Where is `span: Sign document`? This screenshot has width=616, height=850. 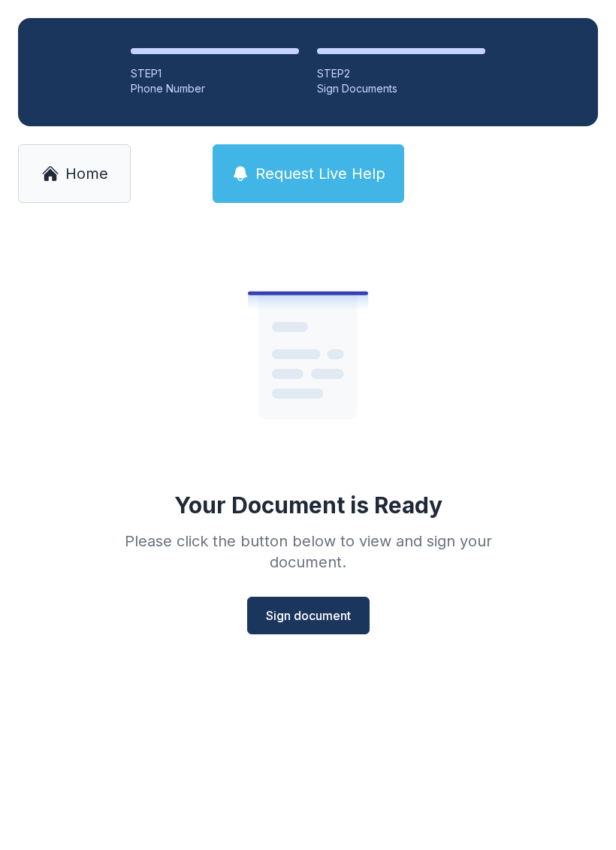 span: Sign document is located at coordinates (308, 616).